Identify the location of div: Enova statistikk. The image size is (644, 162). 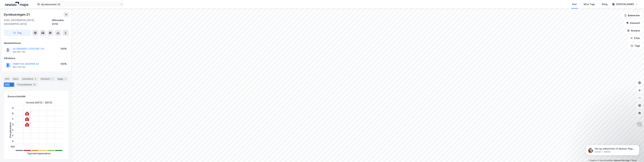
(17, 96).